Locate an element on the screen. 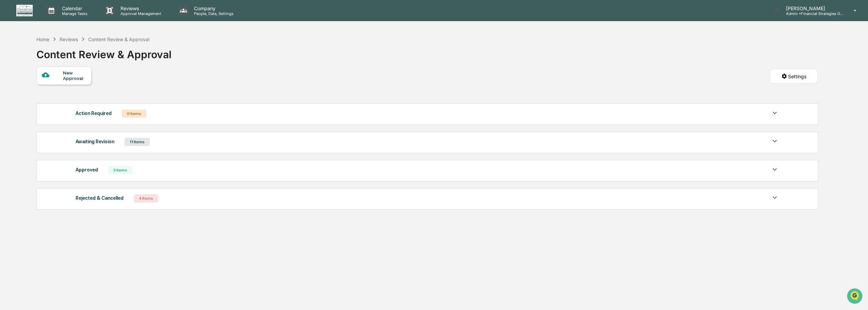 This screenshot has height=310, width=868. div: 11 Items is located at coordinates (137, 142).